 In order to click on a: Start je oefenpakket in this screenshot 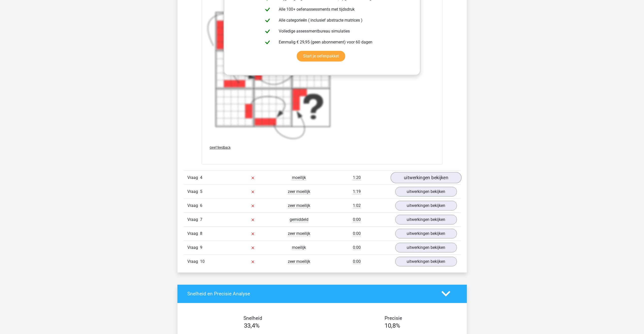, I will do `click(321, 56)`.